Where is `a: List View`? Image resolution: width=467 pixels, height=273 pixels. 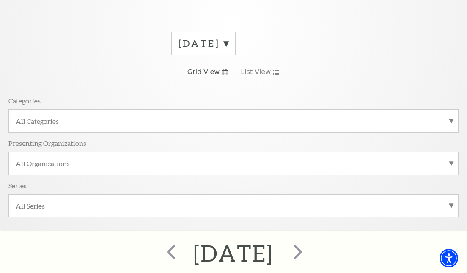 a: List View is located at coordinates (260, 72).